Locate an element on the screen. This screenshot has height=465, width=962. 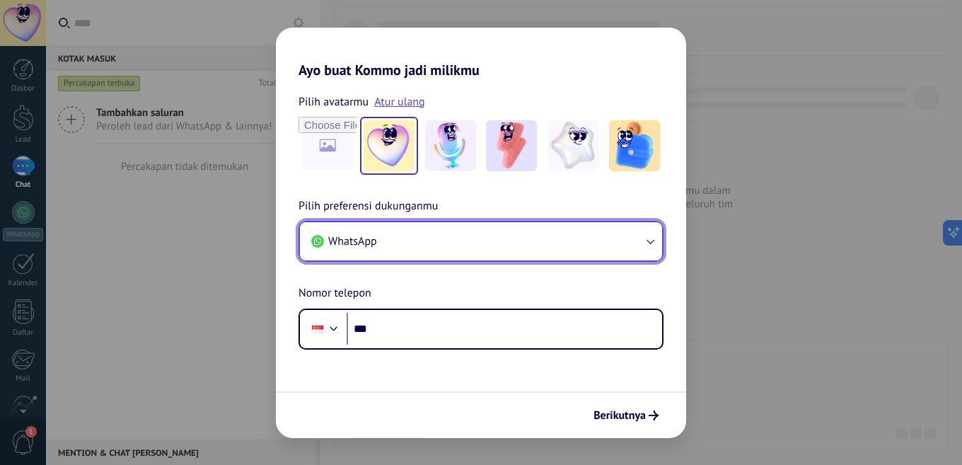
button: WhatsApp is located at coordinates (481, 241).